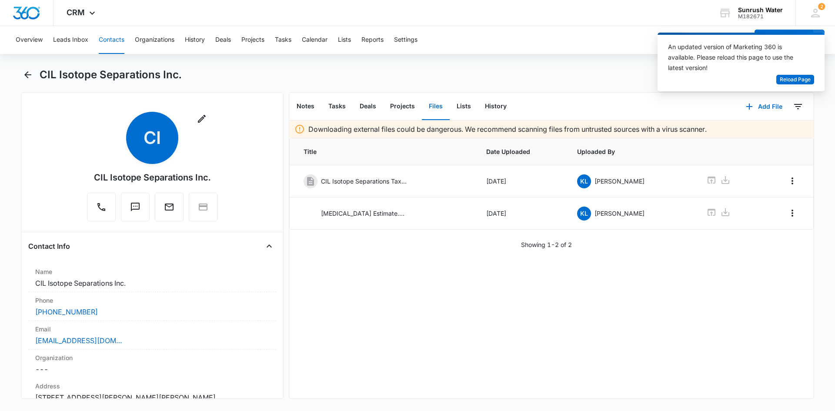  What do you see at coordinates (269, 246) in the screenshot?
I see `button: Close` at bounding box center [269, 246].